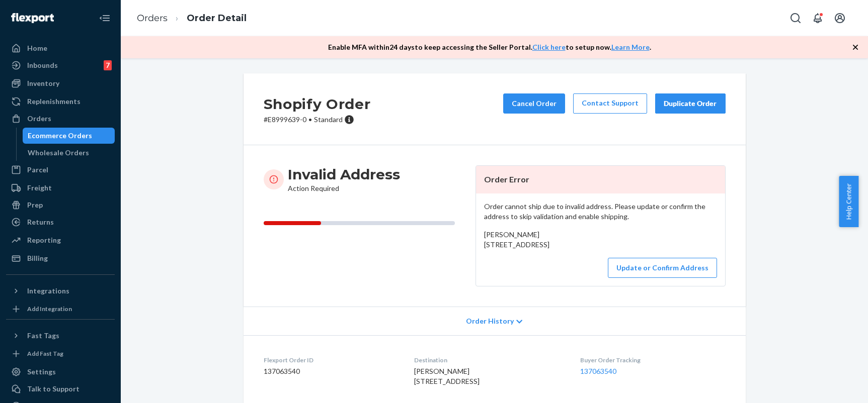  I want to click on a: Replenishments, so click(61, 102).